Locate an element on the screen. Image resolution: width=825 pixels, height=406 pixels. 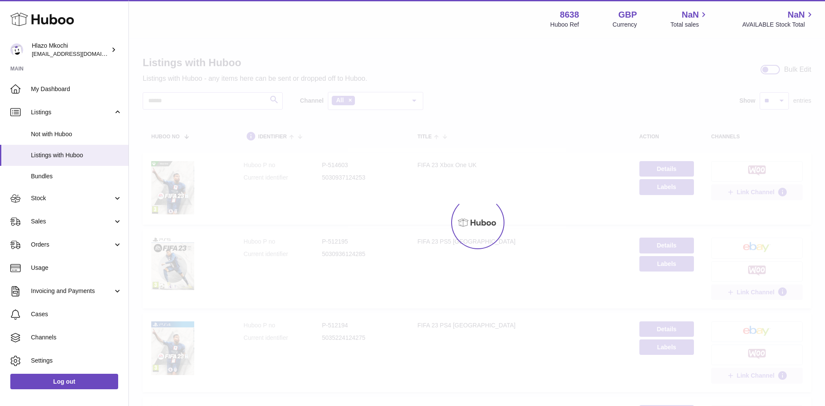
span: My Dashboard is located at coordinates (76, 89).